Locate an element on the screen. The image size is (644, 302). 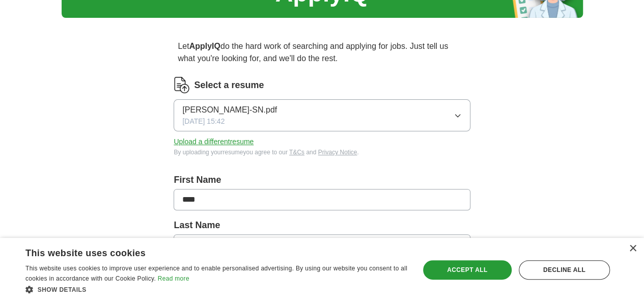
div: Accept all is located at coordinates (467, 270).